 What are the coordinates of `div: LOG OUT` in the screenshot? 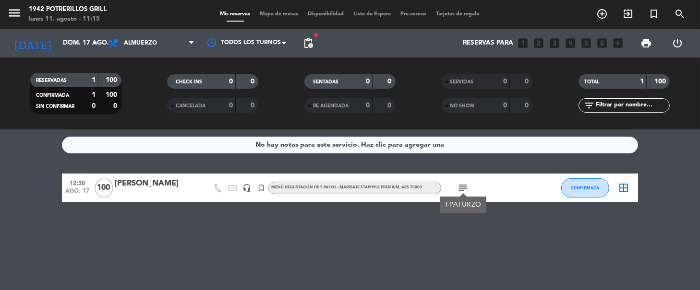 It's located at (677, 43).